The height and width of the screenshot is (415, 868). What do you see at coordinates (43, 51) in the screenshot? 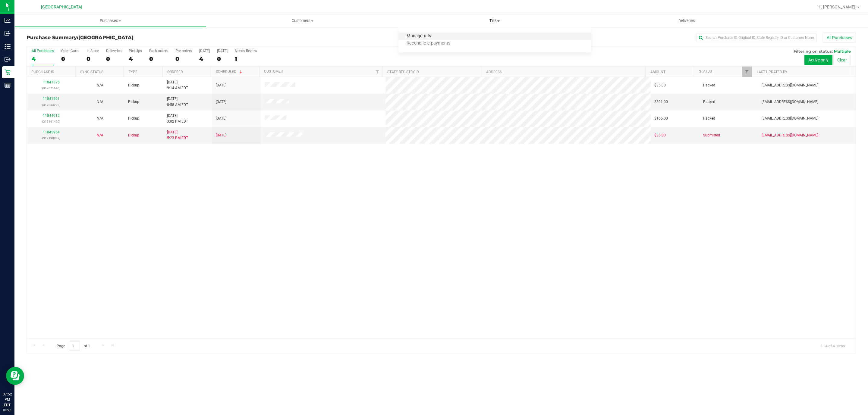
I see `div: All Purchases` at bounding box center [43, 51].